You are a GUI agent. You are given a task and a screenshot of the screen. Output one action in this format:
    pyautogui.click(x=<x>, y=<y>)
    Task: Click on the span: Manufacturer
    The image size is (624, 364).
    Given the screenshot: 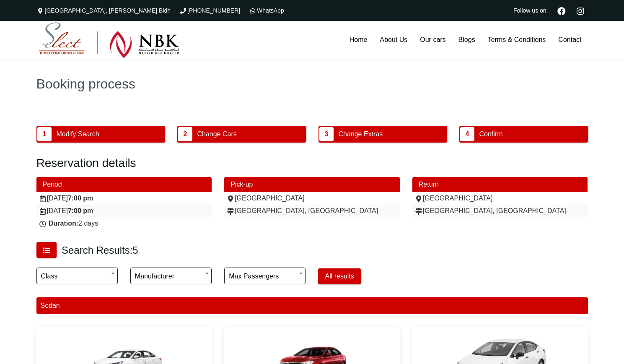 What is the action you would take?
    pyautogui.click(x=171, y=276)
    